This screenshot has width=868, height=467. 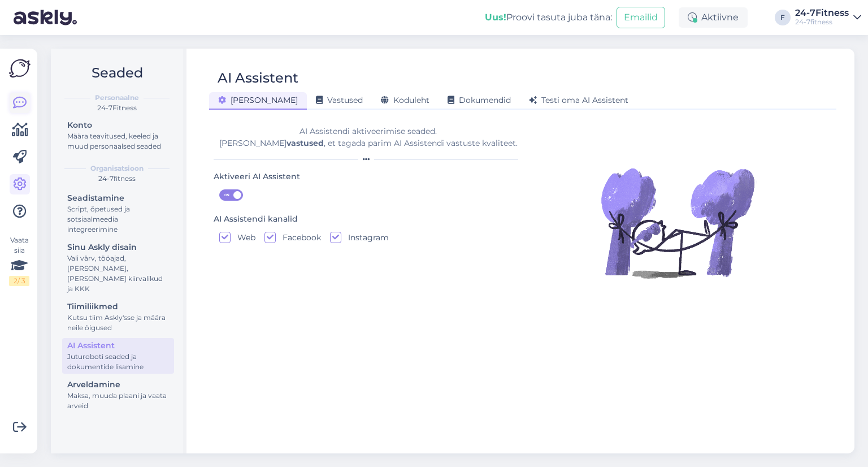 What do you see at coordinates (118, 125) in the screenshot?
I see `div: Konto` at bounding box center [118, 125].